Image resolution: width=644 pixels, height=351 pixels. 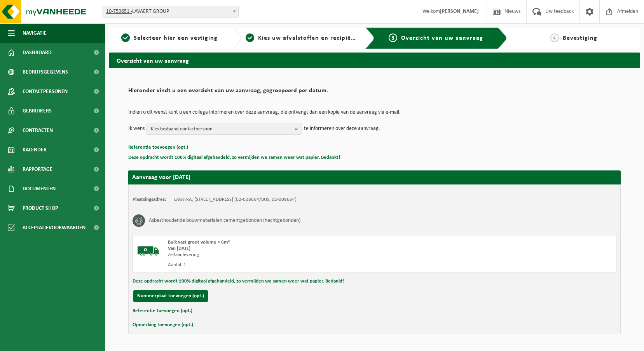 What do you see at coordinates (555, 38) in the screenshot?
I see `span: 4` at bounding box center [555, 38].